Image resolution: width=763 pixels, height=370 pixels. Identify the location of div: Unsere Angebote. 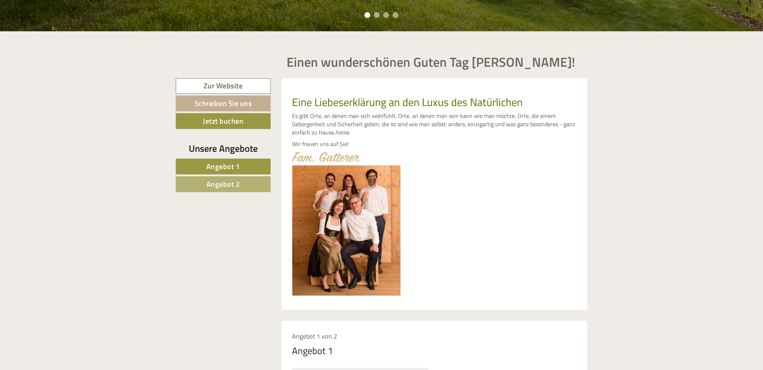
(223, 148).